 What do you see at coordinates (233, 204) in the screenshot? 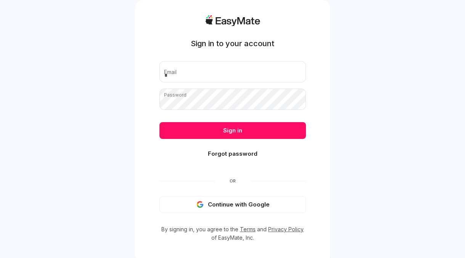
I see `button: Continue with Google` at bounding box center [233, 204].